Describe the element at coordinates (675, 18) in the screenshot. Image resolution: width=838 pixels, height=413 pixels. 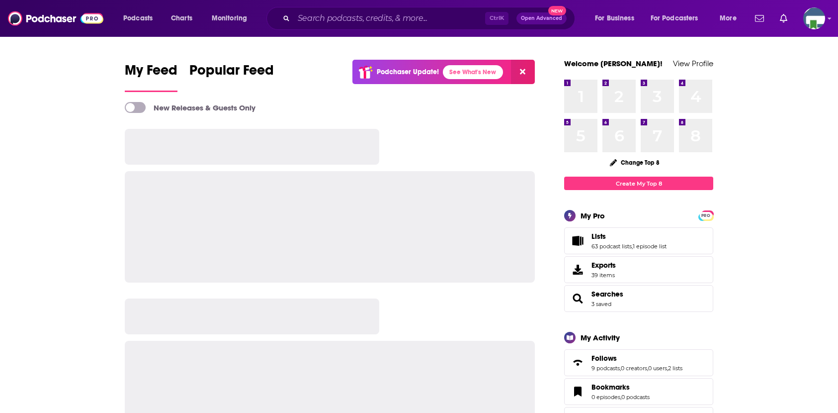
I see `span: For Podcasters` at that location.